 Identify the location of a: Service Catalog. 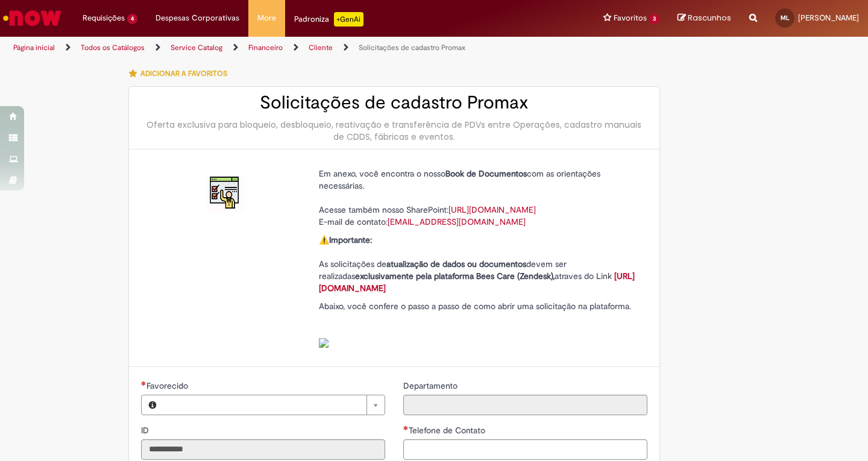
(197, 48).